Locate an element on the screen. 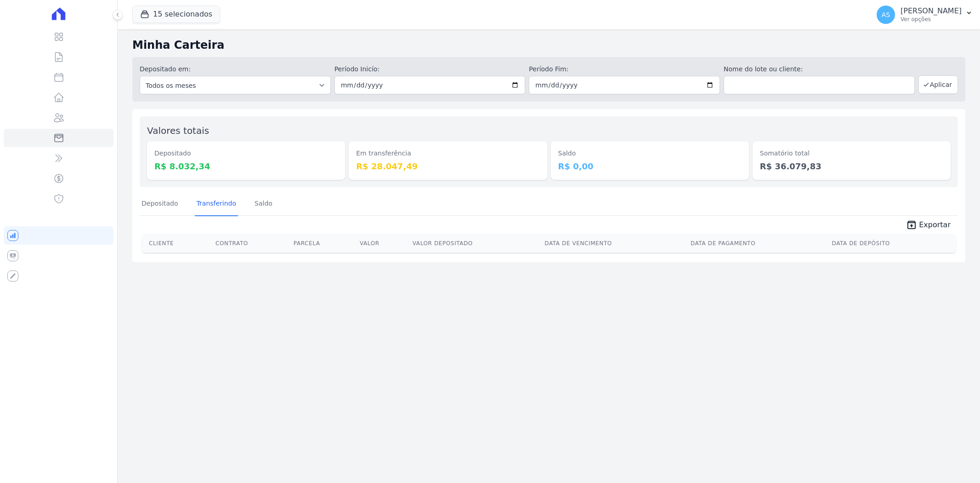  th: Data de Depósito is located at coordinates (893, 243).